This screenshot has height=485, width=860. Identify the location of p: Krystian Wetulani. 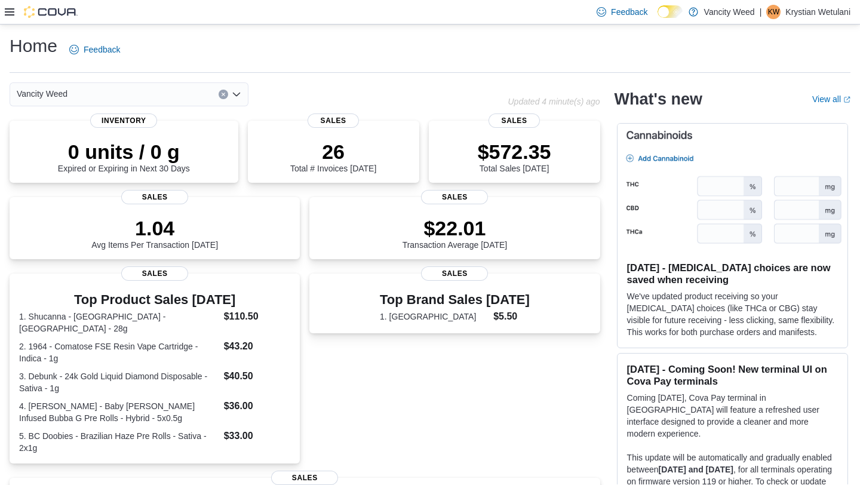
(817, 12).